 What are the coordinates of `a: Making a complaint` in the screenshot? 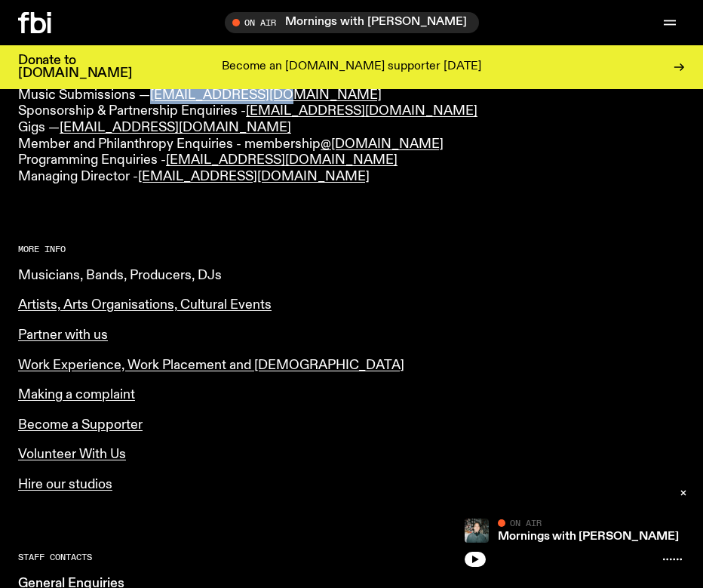 It's located at (76, 395).